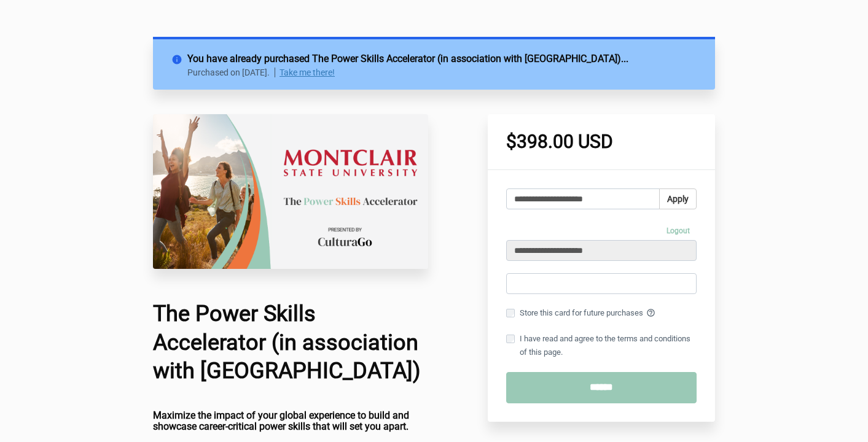  What do you see at coordinates (677, 199) in the screenshot?
I see `button: Apply` at bounding box center [677, 199].